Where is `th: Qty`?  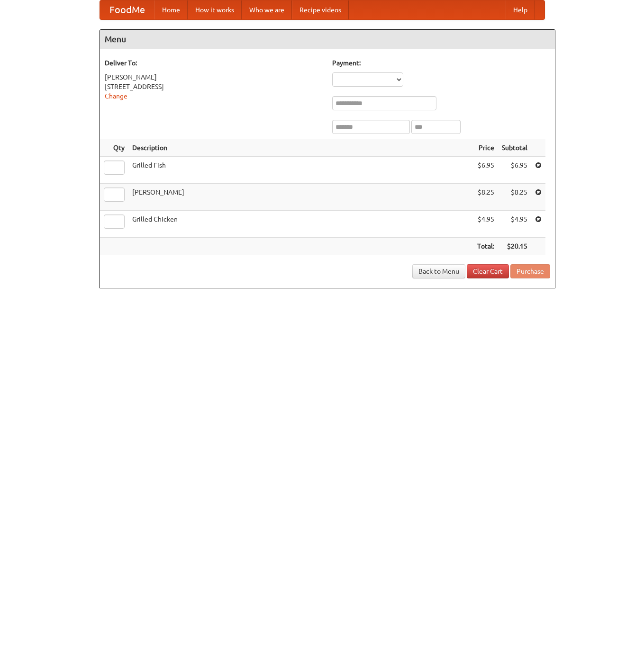
th: Qty is located at coordinates (114, 148).